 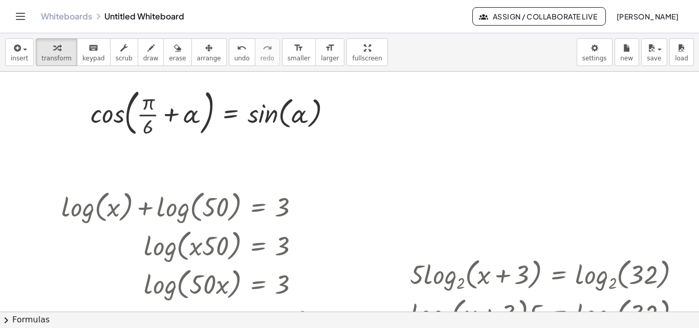 I want to click on span: Assign / Collaborate Live, so click(x=539, y=16).